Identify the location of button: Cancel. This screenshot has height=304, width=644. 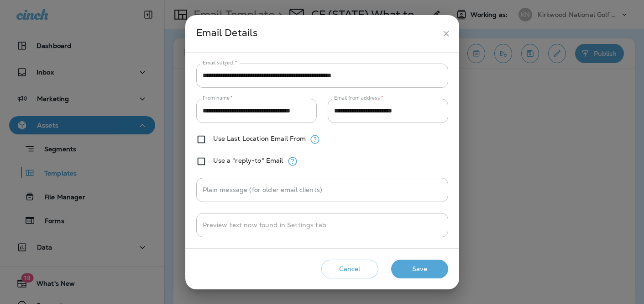
(350, 269).